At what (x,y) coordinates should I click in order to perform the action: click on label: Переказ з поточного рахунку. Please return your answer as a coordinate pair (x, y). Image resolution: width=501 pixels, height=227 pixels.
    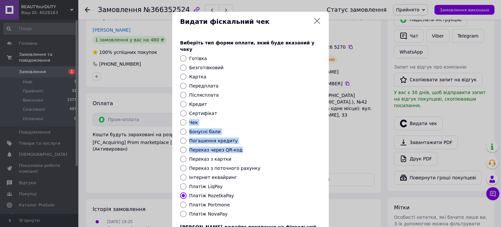
    Looking at the image, I should click on (225, 168).